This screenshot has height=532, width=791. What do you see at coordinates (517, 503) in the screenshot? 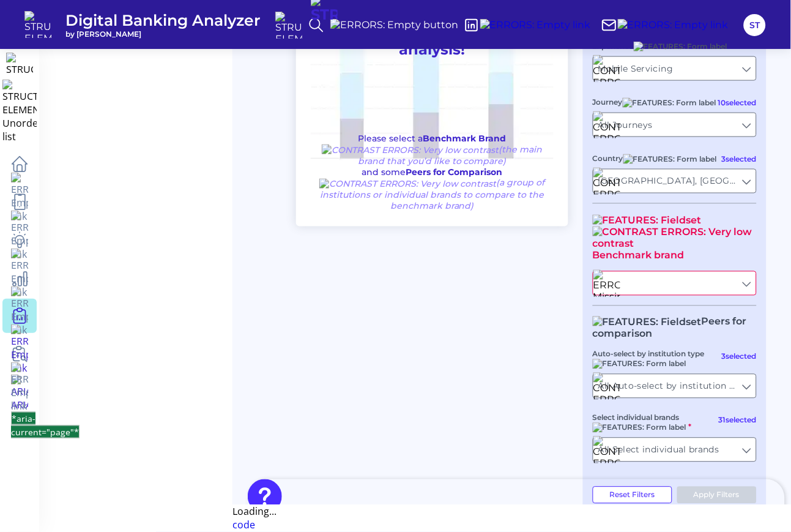
I see `button: Open Resource Center` at bounding box center [517, 503].